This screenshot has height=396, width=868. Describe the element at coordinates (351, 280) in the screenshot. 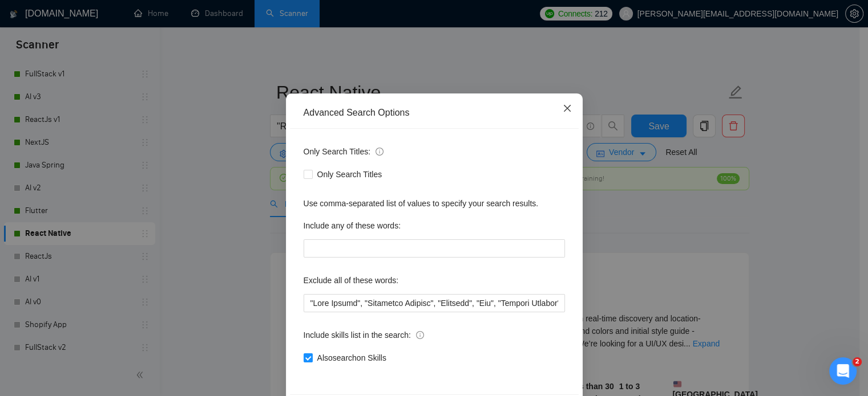

I see `label: Exclude all of these words:` at that location.